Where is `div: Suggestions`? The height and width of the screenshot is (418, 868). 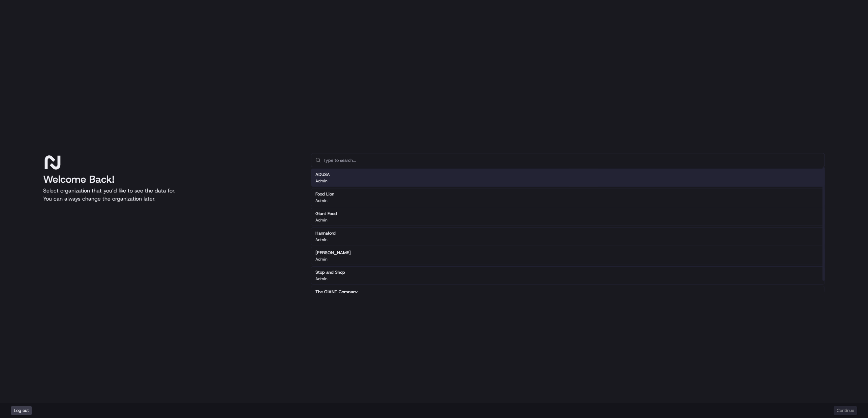
div: Suggestions is located at coordinates (567, 237).